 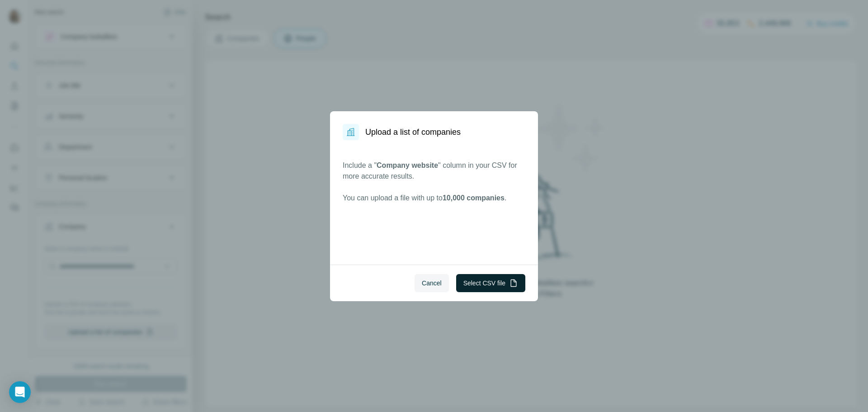 I want to click on p: Include a " " column in your CSV for more accurate results., so click(x=434, y=171).